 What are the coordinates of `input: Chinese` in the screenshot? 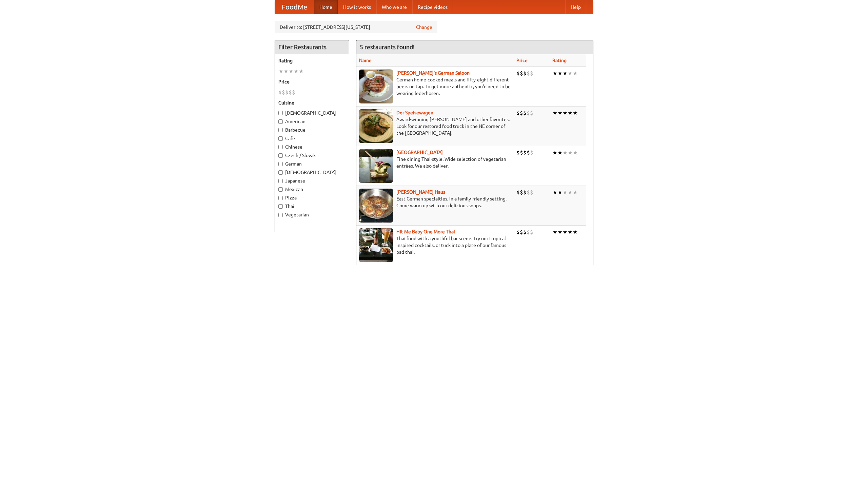 It's located at (280, 147).